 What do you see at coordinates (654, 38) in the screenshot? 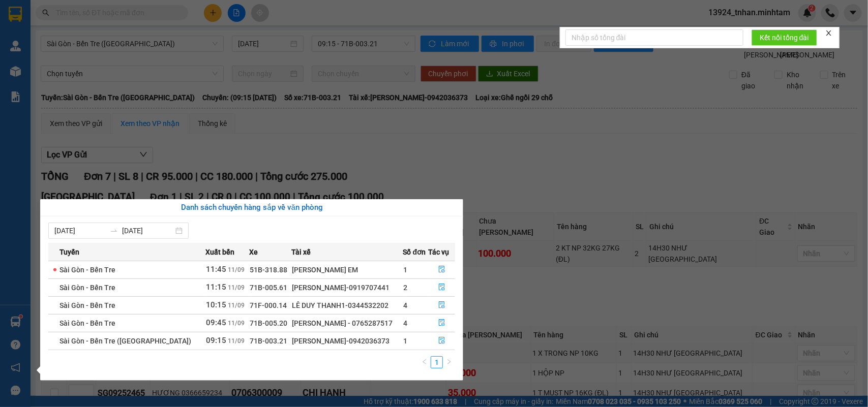
I see `input: Nhập số tổng đài` at bounding box center [654, 38].